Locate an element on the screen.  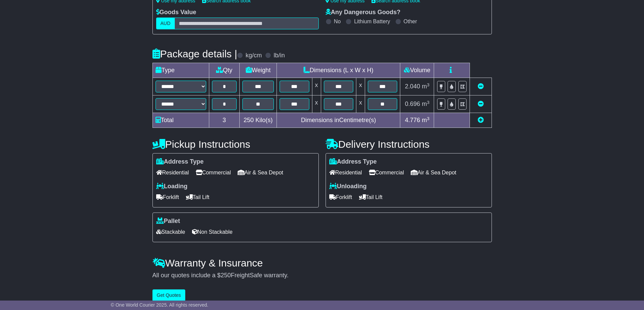
h4: Package details | is located at coordinates (195, 54).